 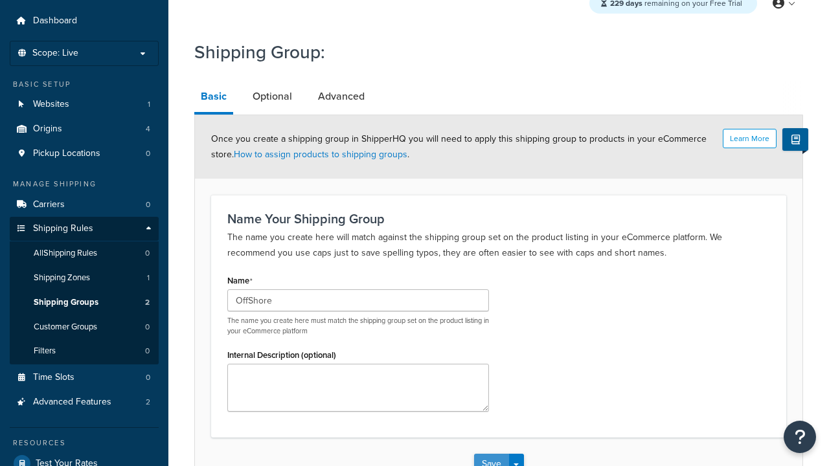 I want to click on li: Dashboard, so click(x=84, y=21).